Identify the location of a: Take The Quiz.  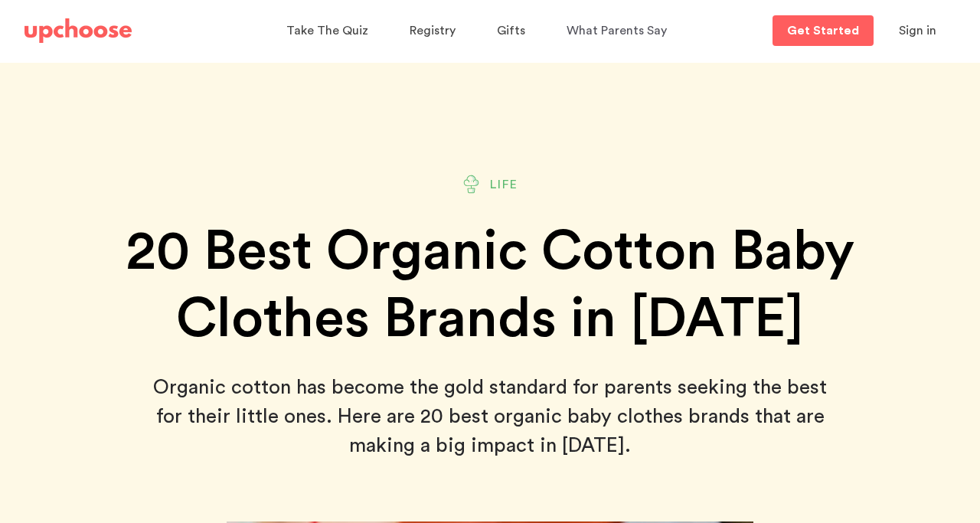
(329, 31).